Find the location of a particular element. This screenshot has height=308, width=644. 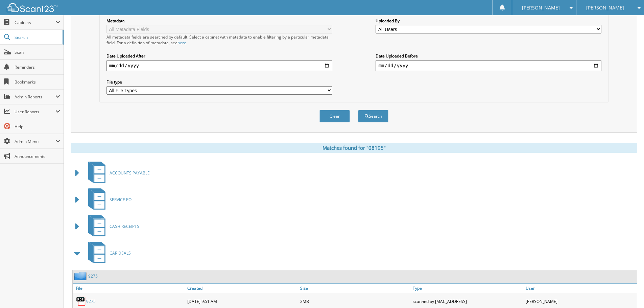

span: Bookmarks is located at coordinates (37, 82).